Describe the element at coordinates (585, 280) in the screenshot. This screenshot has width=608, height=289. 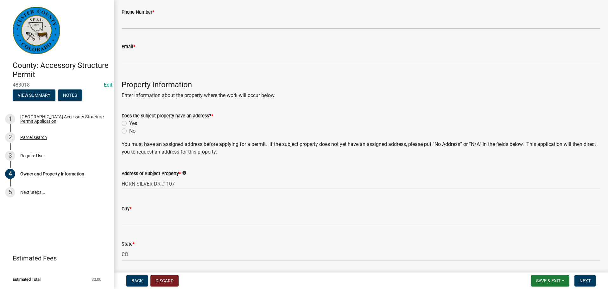
I see `span: Next` at that location.